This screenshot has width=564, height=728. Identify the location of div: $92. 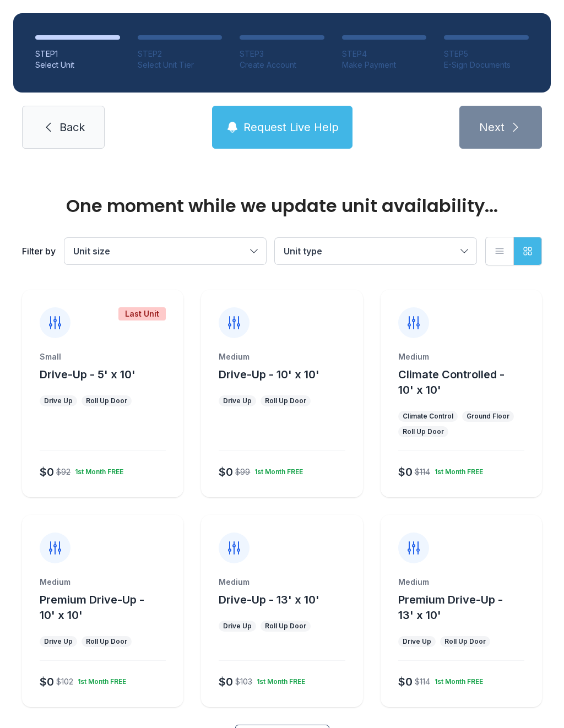
(63, 472).